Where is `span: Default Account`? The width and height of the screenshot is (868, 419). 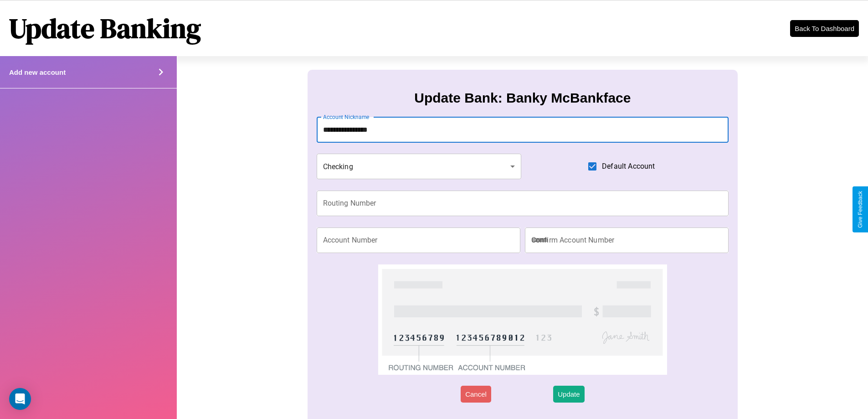
span: Default Account is located at coordinates (628, 166).